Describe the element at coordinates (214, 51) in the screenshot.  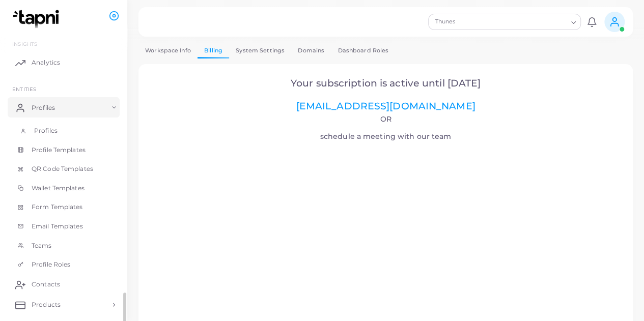
I see `a: Billing` at that location.